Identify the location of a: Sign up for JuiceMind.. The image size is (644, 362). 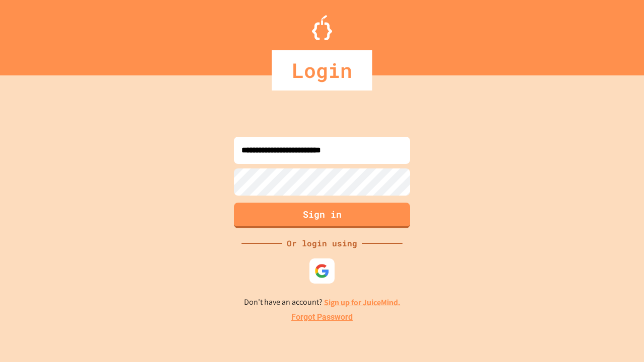
(362, 302).